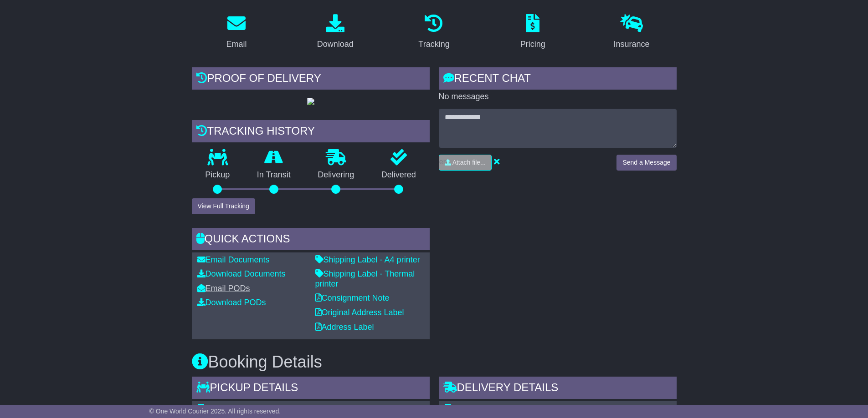 The width and height of the screenshot is (868, 418). I want to click on div: Pickup Details, so click(311, 389).